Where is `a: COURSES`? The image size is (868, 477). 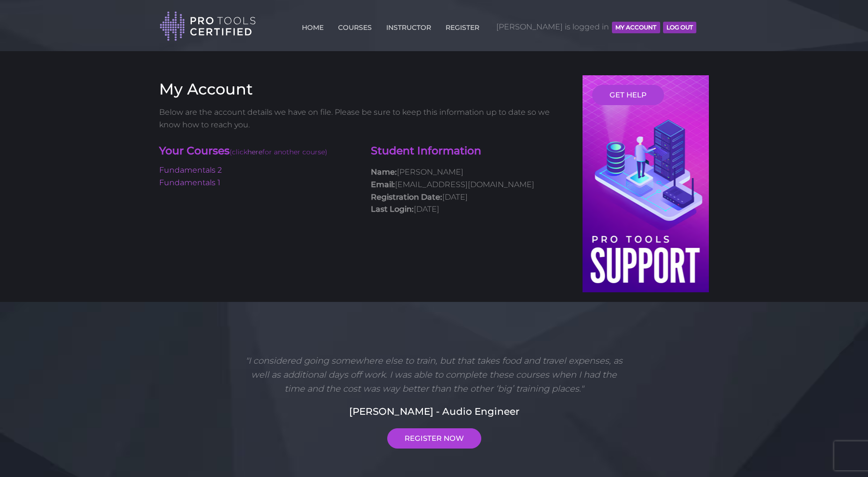 a: COURSES is located at coordinates (355, 26).